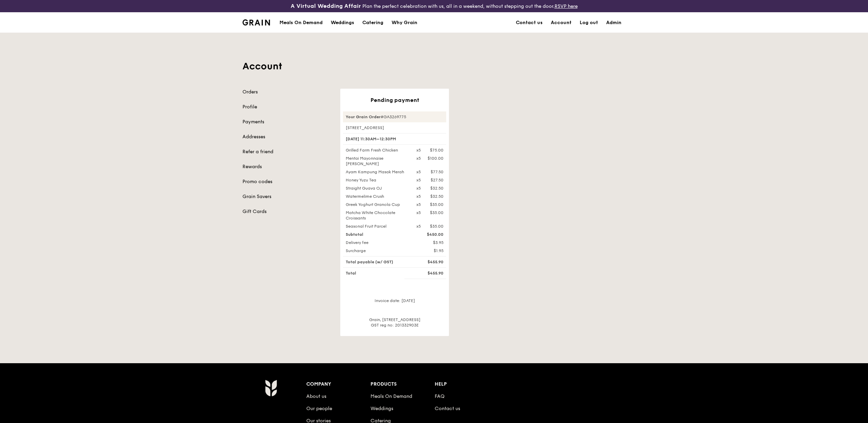 This screenshot has height=423, width=868. What do you see at coordinates (377, 188) in the screenshot?
I see `div: Straight Guava OJ` at bounding box center [377, 188].